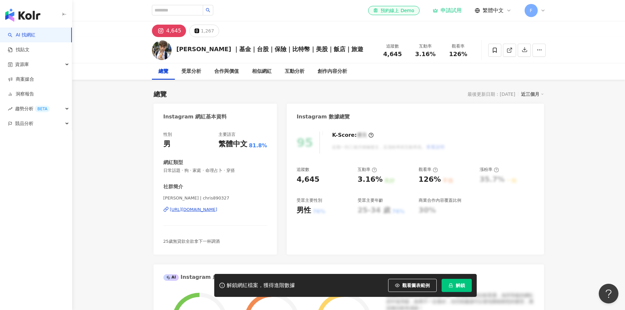  I want to click on a: 商案媒合, so click(21, 79).